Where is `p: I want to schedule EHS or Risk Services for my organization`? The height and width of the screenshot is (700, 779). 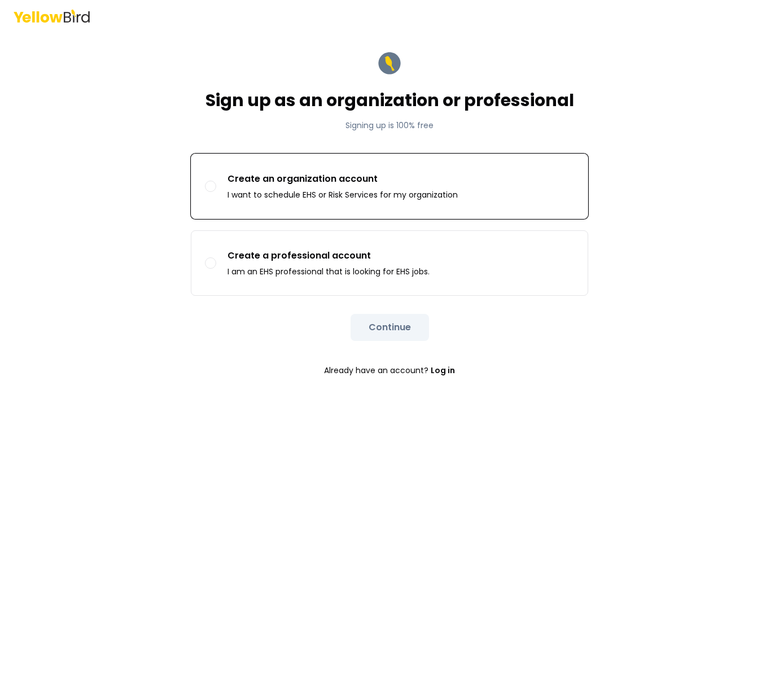
p: I want to schedule EHS or Risk Services for my organization is located at coordinates (343, 195).